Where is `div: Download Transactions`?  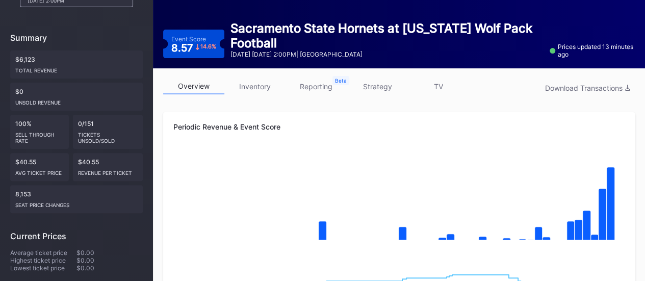 div: Download Transactions is located at coordinates (587, 88).